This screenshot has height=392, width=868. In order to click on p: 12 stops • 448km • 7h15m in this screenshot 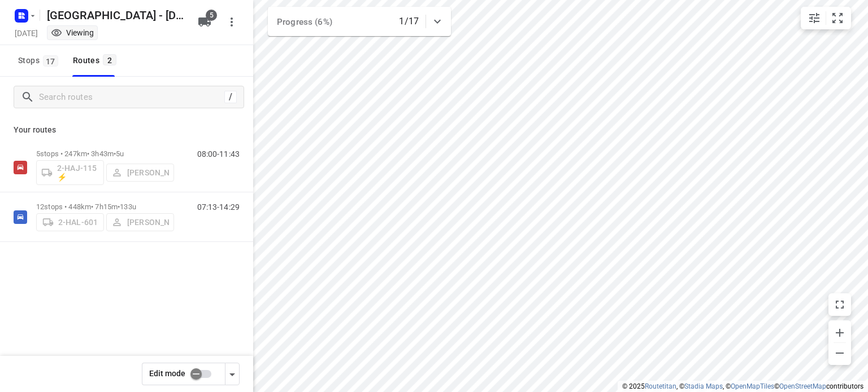, I will do `click(105, 207)`.